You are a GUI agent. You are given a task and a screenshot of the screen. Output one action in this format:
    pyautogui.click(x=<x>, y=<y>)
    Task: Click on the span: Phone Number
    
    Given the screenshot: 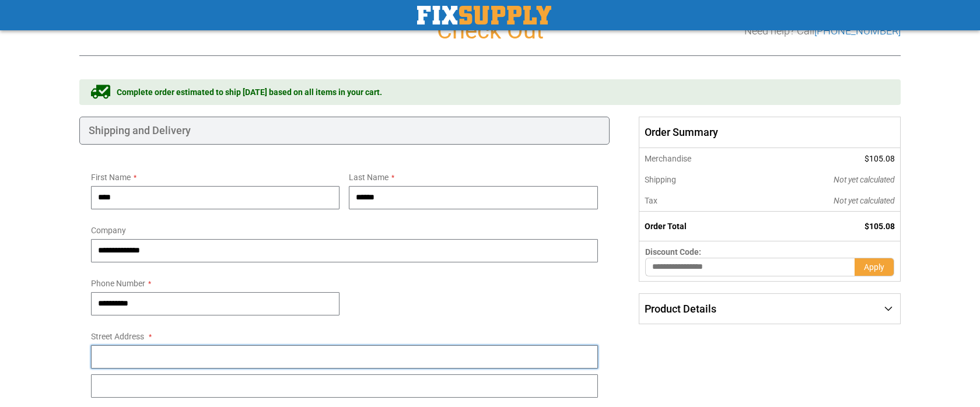 What is the action you would take?
    pyautogui.click(x=118, y=283)
    